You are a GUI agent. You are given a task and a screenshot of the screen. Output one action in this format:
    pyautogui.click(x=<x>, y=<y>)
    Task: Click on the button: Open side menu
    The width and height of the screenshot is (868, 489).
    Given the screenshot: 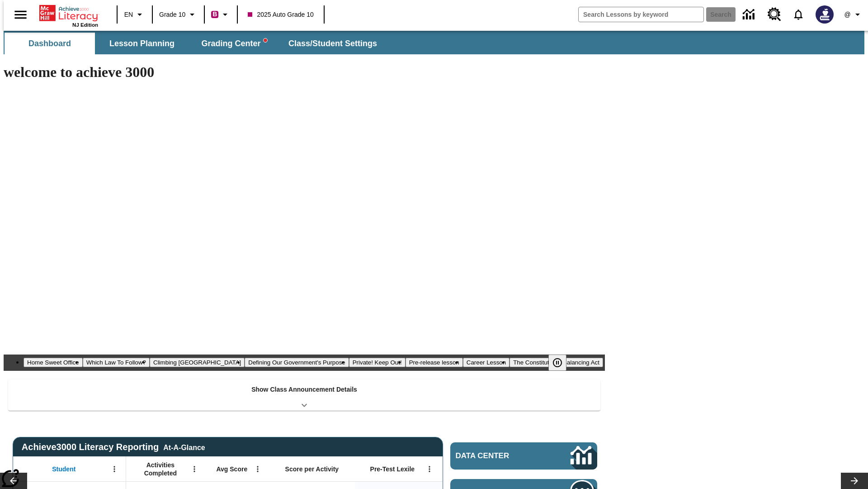 What is the action you would take?
    pyautogui.click(x=20, y=15)
    